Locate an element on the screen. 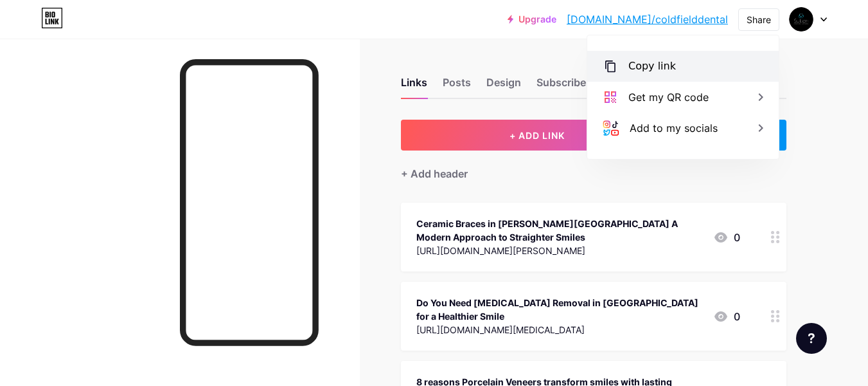 Image resolution: width=868 pixels, height=386 pixels. div: Copy link is located at coordinates (652, 67).